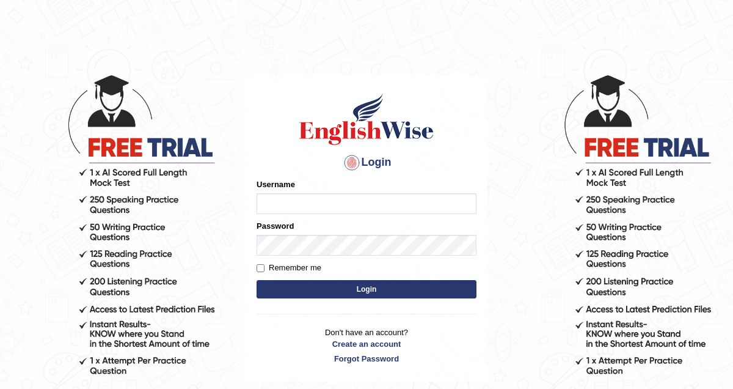 The width and height of the screenshot is (733, 389). What do you see at coordinates (367, 119) in the screenshot?
I see `img: Logo of English Wise sign in for intelligent practice with AI` at bounding box center [367, 119].